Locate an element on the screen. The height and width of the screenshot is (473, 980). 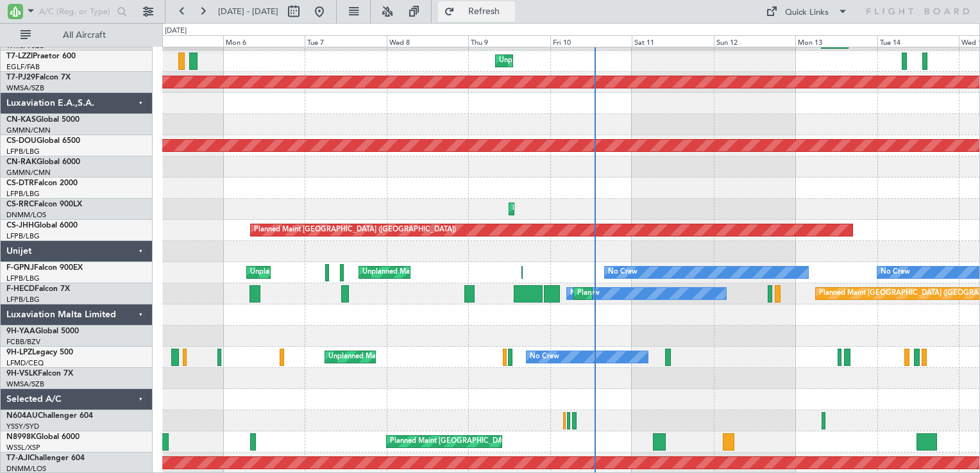
a: FCBB/BZV is located at coordinates (23, 342).